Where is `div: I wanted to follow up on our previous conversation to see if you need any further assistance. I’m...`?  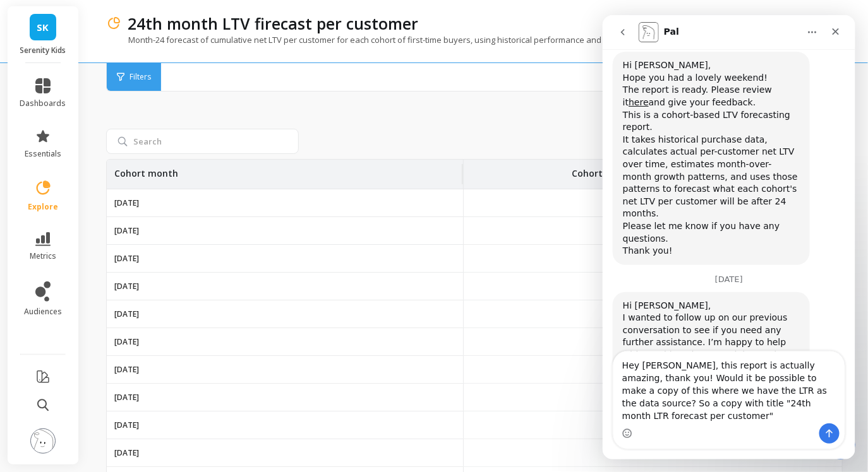 div: I wanted to follow up on our previous conversation to see if you need any further assistance. I’m... is located at coordinates (108, 322).